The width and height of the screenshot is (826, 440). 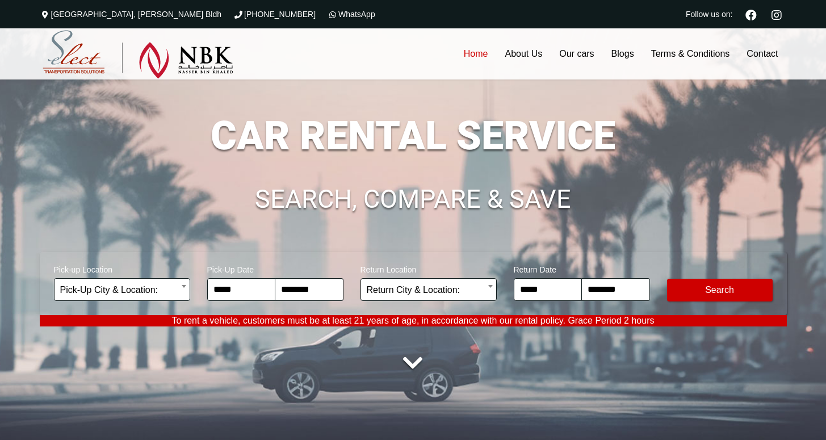 What do you see at coordinates (475, 54) in the screenshot?
I see `a: Home` at bounding box center [475, 54].